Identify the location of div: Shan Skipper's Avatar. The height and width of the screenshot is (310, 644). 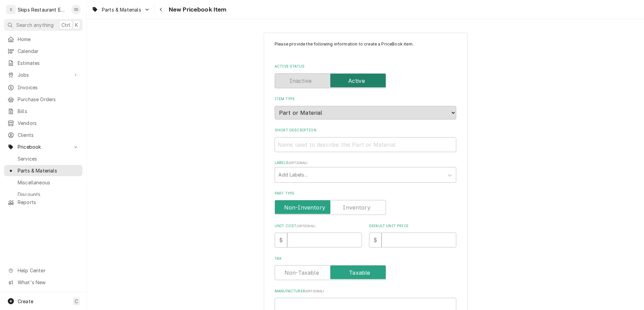
(76, 10).